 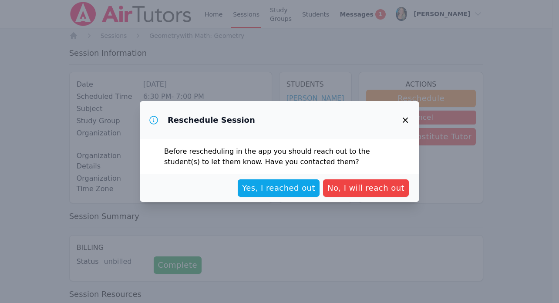 What do you see at coordinates (279, 188) in the screenshot?
I see `button: Yes, I reached out` at bounding box center [279, 188].